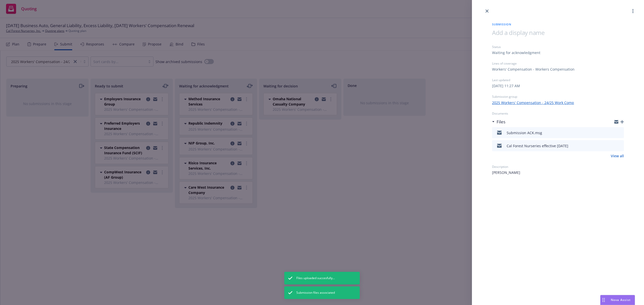 This screenshot has height=305, width=644. What do you see at coordinates (499, 122) in the screenshot?
I see `div: Files` at bounding box center [499, 122].